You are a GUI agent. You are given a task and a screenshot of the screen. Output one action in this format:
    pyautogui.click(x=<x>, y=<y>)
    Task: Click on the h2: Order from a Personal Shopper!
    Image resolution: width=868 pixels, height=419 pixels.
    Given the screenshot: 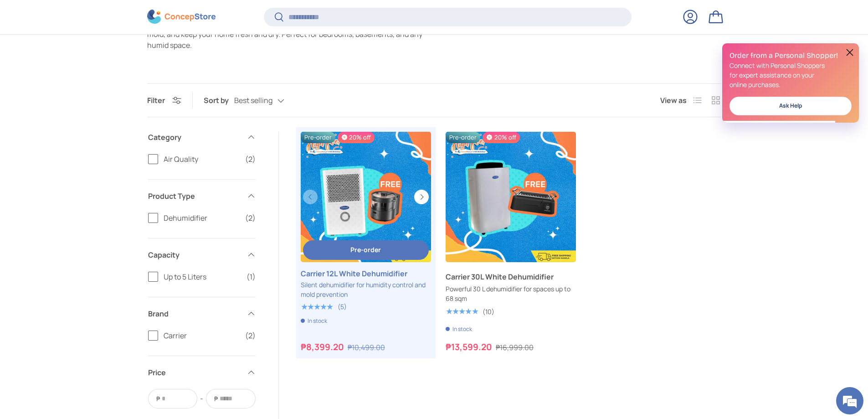 What is the action you would take?
    pyautogui.click(x=791, y=56)
    